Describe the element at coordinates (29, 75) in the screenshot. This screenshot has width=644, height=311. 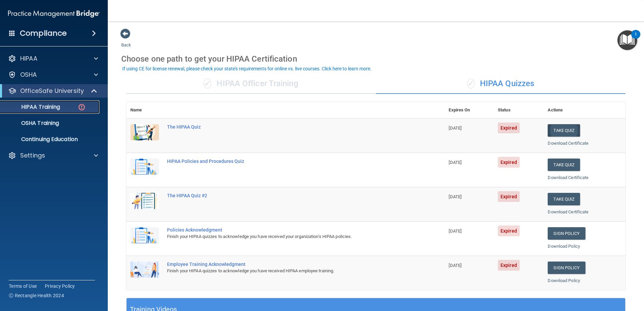
I see `p: OSHA` at that location.